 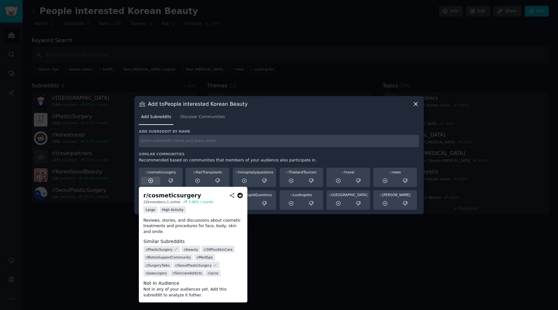 I want to click on a: Add Subreddits, so click(x=156, y=118).